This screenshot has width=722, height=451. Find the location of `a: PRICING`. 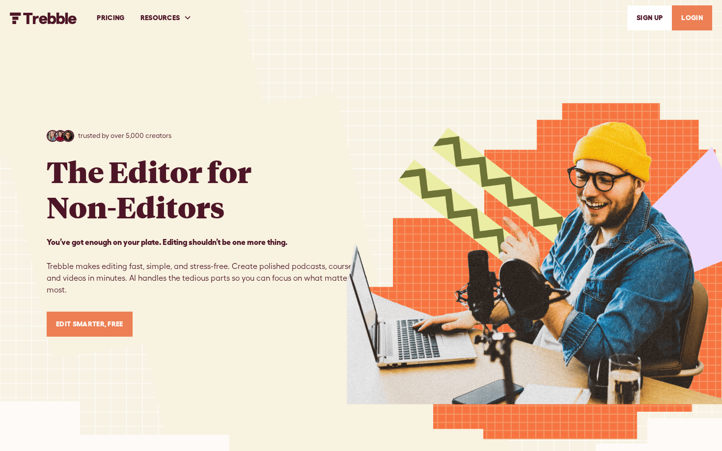

a: PRICING is located at coordinates (110, 18).